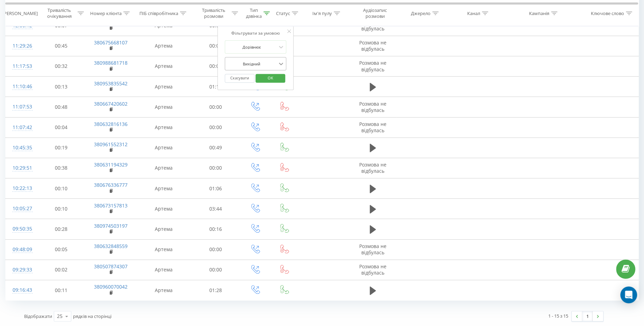 This screenshot has width=644, height=326. What do you see at coordinates (21, 229) in the screenshot?
I see `div: 09:50:35` at bounding box center [21, 229].